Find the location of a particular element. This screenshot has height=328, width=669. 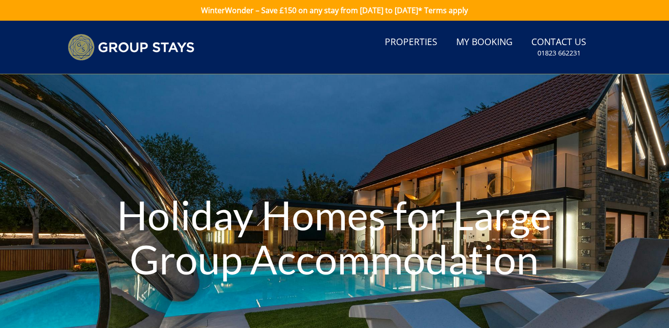

small: 01823 662231 is located at coordinates (559, 53).